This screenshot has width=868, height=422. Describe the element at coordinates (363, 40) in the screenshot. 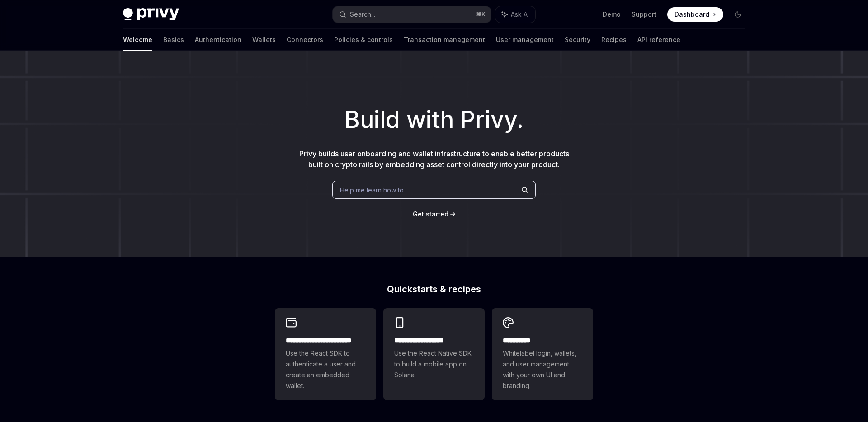

I see `a: Policies & controls` at that location.